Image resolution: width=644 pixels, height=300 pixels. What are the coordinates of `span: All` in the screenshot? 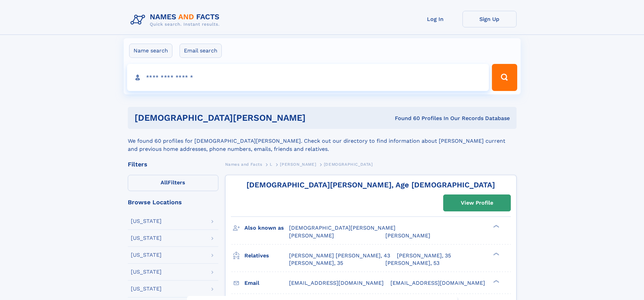 It's located at (164, 183).